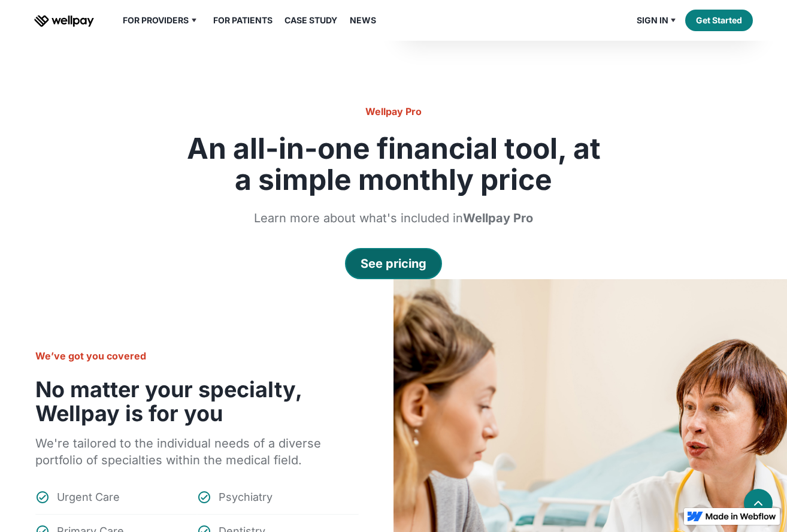 This screenshot has height=532, width=787. Describe the element at coordinates (363, 20) in the screenshot. I see `a: News` at that location.